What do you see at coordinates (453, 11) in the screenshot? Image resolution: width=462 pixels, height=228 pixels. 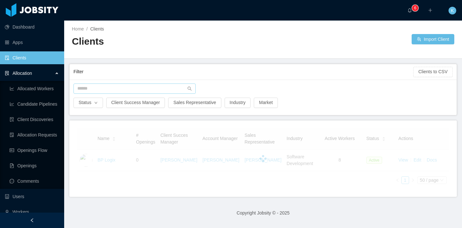 I see `span: K` at bounding box center [453, 11].